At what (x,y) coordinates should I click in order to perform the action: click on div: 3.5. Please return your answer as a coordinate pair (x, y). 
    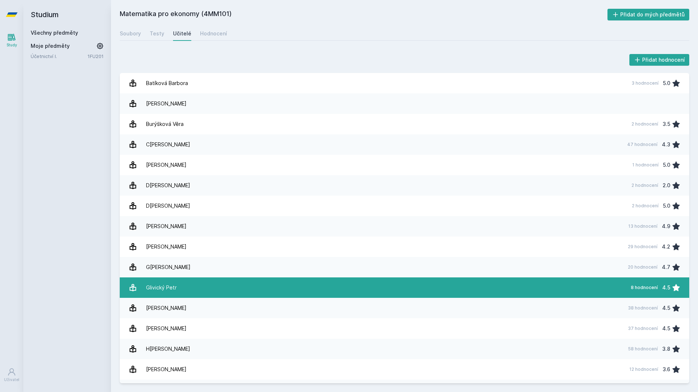
    Looking at the image, I should click on (667, 124).